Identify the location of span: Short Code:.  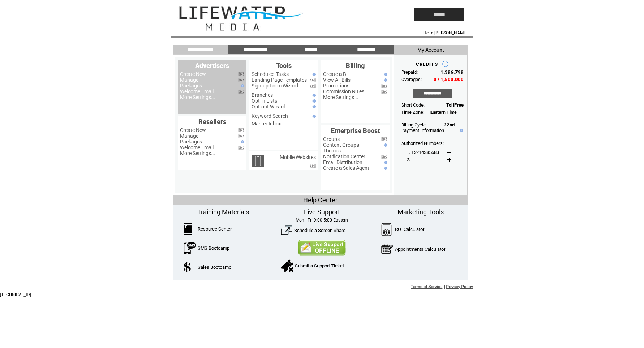
(413, 105).